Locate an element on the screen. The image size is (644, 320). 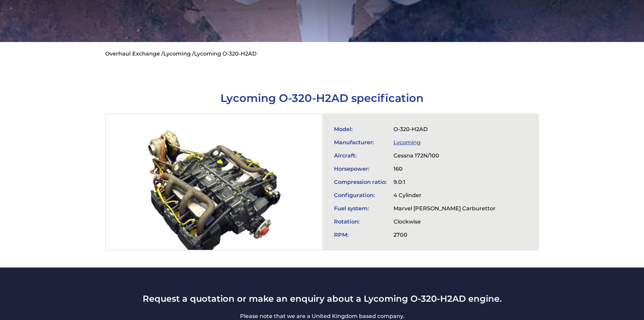
td: Fuel system: is located at coordinates (360, 208).